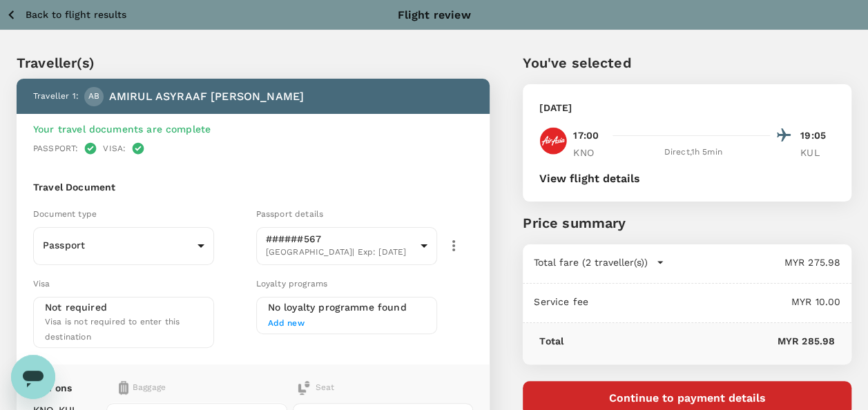  What do you see at coordinates (687, 223) in the screenshot?
I see `p: Price summary` at bounding box center [687, 223].